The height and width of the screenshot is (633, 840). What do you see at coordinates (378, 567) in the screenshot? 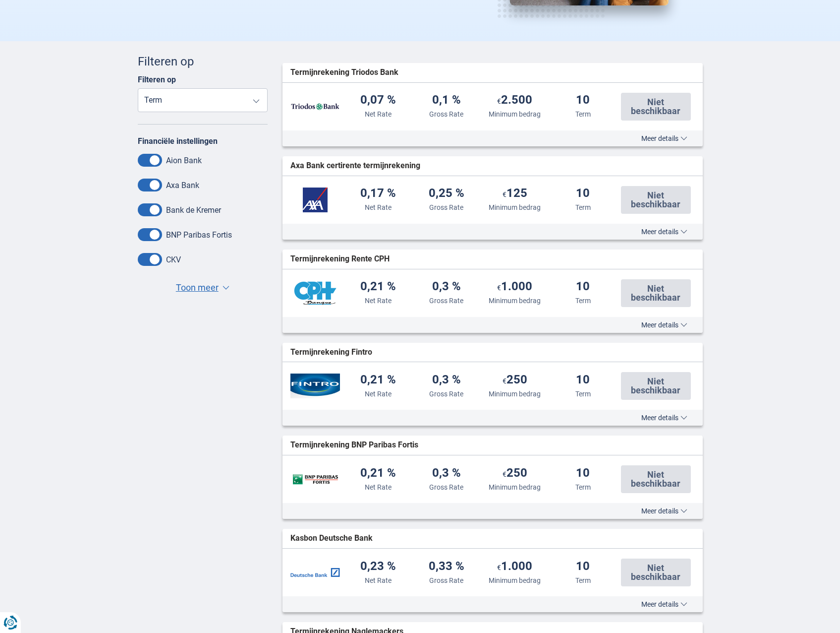
I see `div: 0,23 %` at bounding box center [378, 567].